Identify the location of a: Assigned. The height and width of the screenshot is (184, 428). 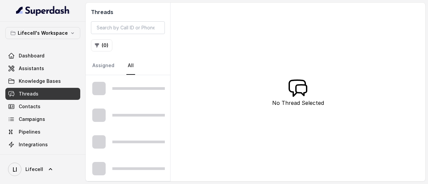
(103, 66).